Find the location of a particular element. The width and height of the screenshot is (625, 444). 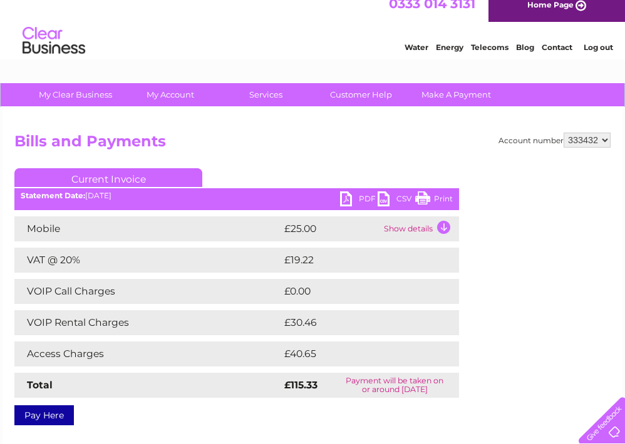

a: Make A Payment is located at coordinates (456, 95).